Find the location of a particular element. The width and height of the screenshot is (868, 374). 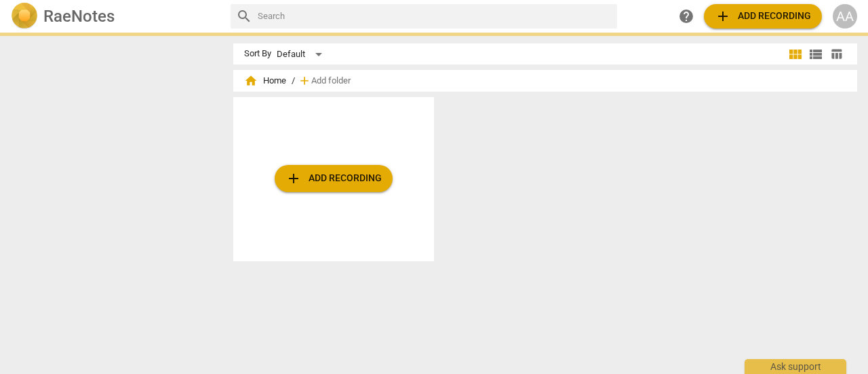

span: home is located at coordinates (251, 80).